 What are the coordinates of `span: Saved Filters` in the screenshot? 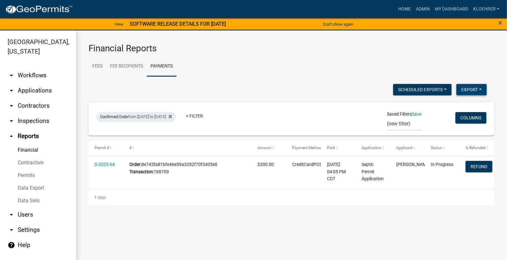 It's located at (399, 114).